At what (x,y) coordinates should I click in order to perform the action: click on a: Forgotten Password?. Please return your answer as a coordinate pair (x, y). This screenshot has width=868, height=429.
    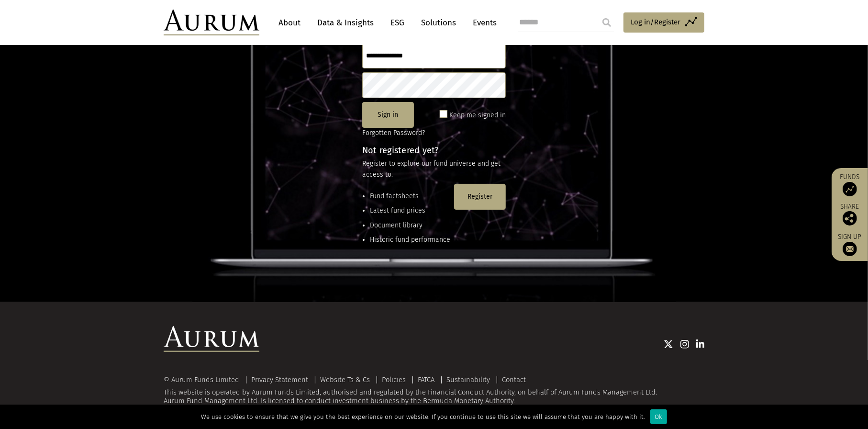
    Looking at the image, I should click on (394, 132).